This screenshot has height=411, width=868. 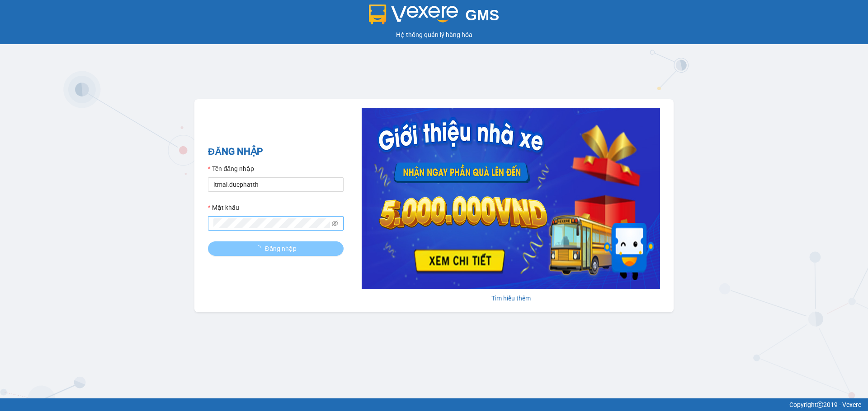 What do you see at coordinates (272, 224) in the screenshot?
I see `input: Mật khẩu` at bounding box center [272, 224].